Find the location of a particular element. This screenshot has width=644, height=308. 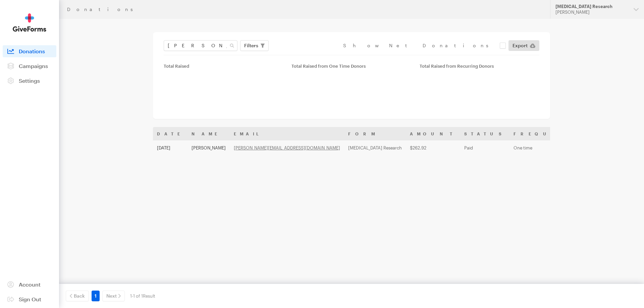

th: Form is located at coordinates (375, 134).